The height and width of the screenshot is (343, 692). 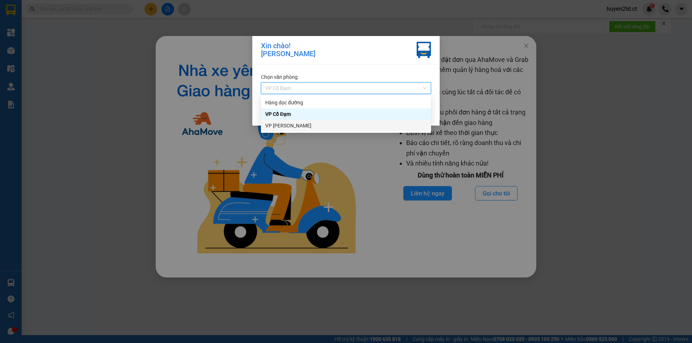 What do you see at coordinates (346, 114) in the screenshot?
I see `div: VP Cổ Đạm` at bounding box center [346, 114].